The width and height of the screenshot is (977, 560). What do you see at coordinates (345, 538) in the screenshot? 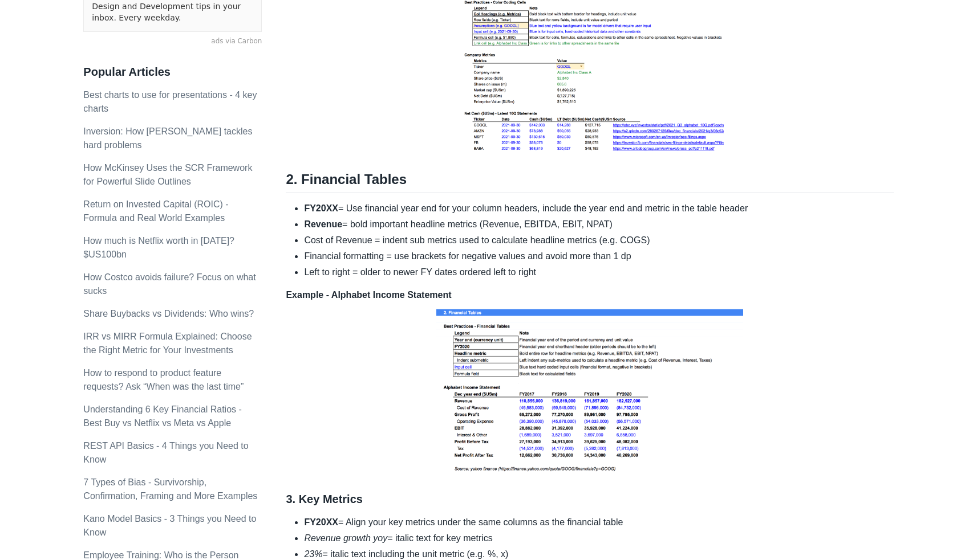
I see `em: Revenue growth yoy` at bounding box center [345, 538].